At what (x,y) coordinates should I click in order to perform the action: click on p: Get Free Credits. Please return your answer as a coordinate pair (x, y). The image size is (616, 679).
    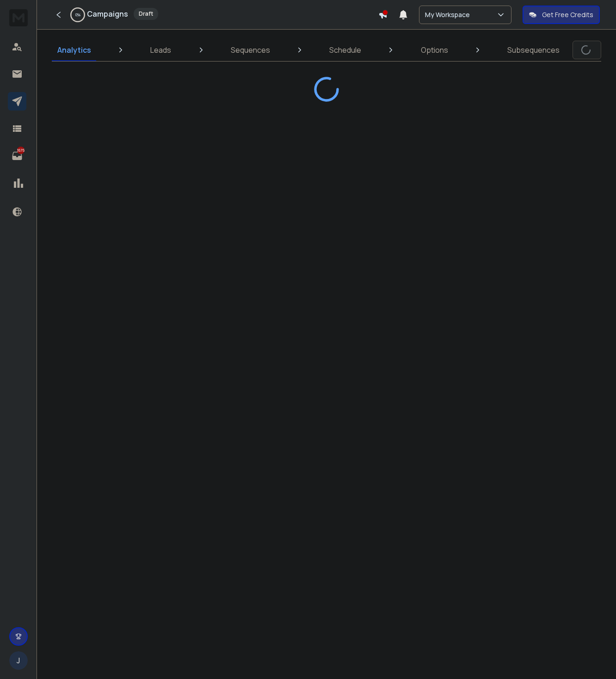
    Looking at the image, I should click on (567, 15).